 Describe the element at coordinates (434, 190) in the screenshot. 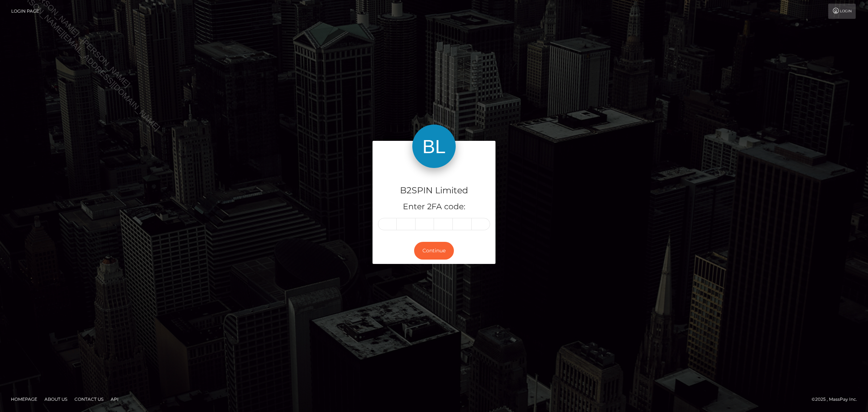

I see `h4: B2SPIN Limited` at that location.